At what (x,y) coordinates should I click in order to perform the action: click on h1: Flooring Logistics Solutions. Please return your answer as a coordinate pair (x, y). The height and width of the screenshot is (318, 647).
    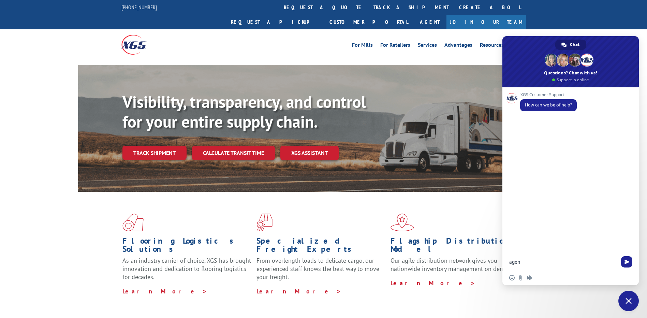
    Looking at the image, I should click on (187, 247).